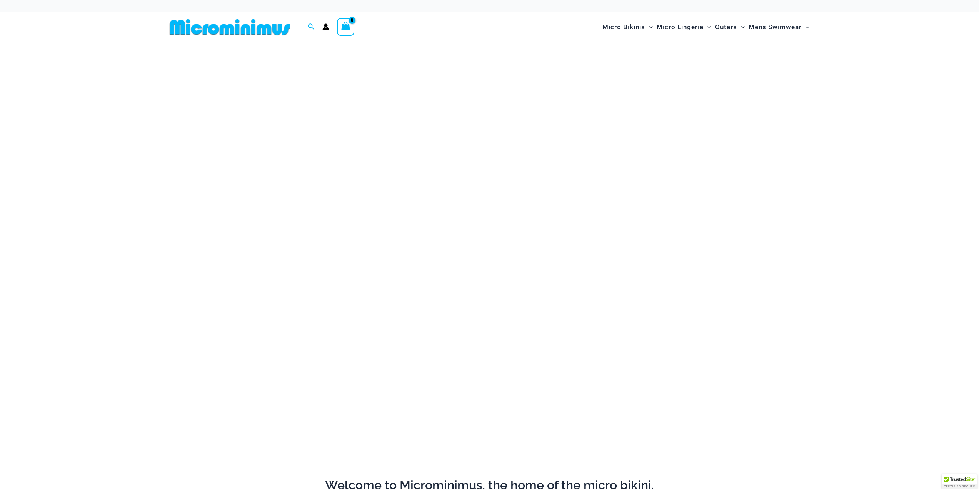 The height and width of the screenshot is (489, 979). What do you see at coordinates (680, 27) in the screenshot?
I see `span: Micro Lingerie` at bounding box center [680, 27].